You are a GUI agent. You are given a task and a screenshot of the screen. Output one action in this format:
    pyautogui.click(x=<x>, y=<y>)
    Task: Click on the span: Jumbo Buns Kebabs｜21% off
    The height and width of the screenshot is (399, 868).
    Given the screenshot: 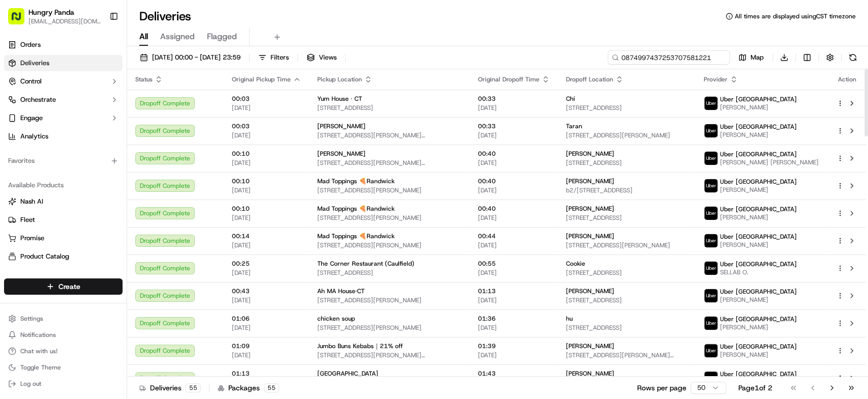 What is the action you would take?
    pyautogui.click(x=360, y=346)
    